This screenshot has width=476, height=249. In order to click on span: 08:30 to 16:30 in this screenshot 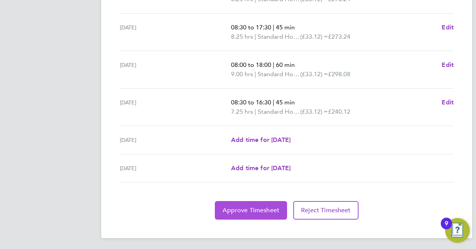, I will do `click(251, 102)`.